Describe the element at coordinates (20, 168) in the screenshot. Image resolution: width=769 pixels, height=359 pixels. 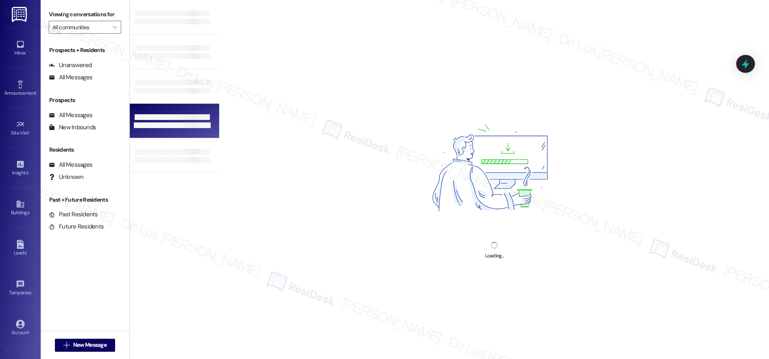
I see `a: Insights •` at that location.